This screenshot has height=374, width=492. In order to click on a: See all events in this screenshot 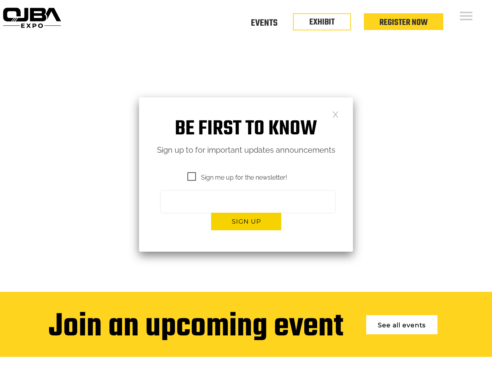, I will do `click(402, 325)`.